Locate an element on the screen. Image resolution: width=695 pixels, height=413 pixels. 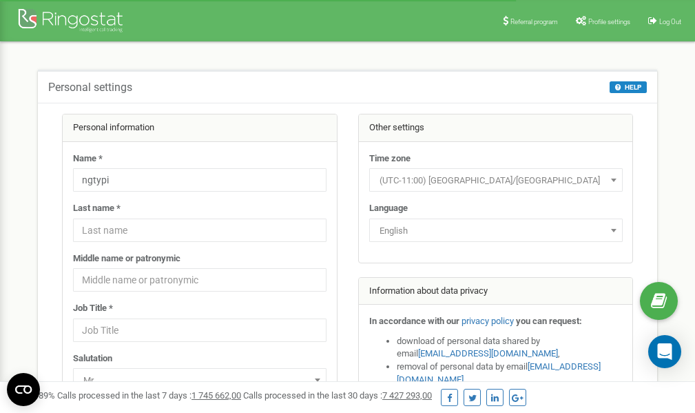
label: Language is located at coordinates (388, 208).